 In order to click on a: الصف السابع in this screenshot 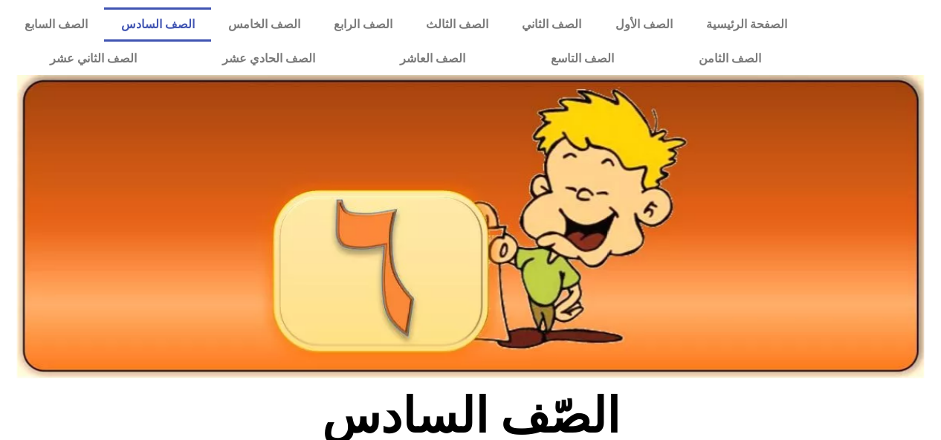, I will do `click(56, 25)`.